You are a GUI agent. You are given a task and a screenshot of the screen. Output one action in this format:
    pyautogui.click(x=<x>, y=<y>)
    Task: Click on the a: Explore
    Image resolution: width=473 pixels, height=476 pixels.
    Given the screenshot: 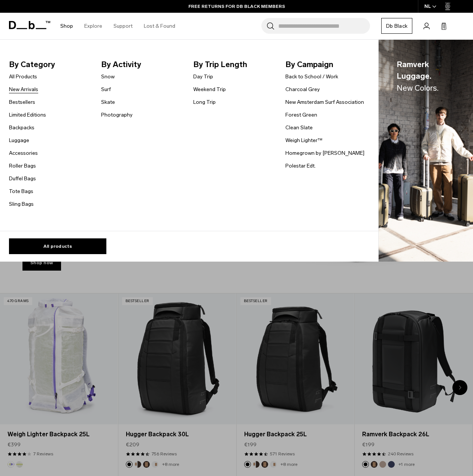 What is the action you would take?
    pyautogui.click(x=93, y=26)
    